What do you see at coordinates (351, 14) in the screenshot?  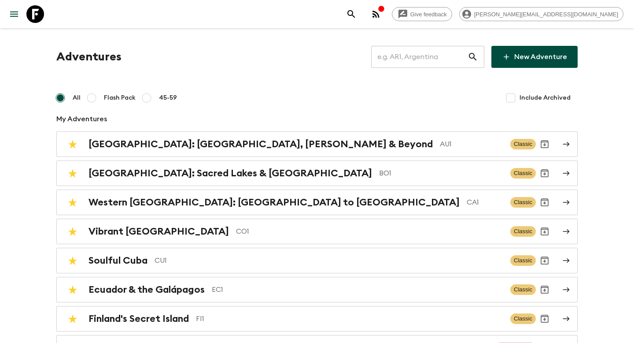 I see `button: search adventures` at bounding box center [351, 14].